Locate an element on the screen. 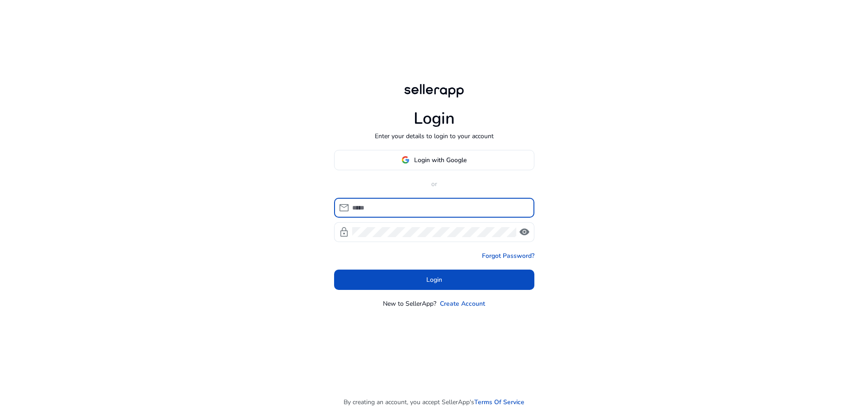 The height and width of the screenshot is (415, 868). span: Login is located at coordinates (434, 280).